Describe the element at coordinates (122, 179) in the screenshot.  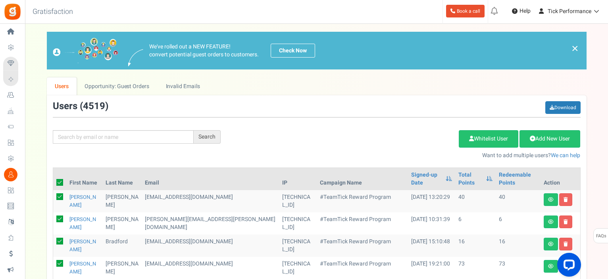
I see `th: Last Name` at that location.